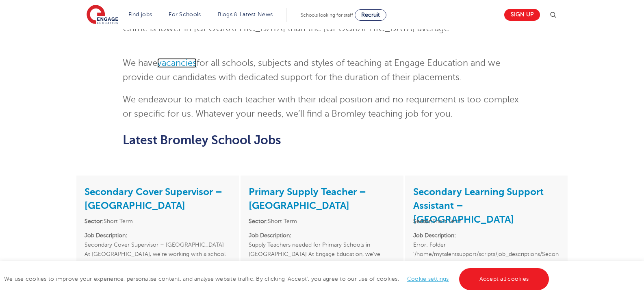 This screenshot has width=644, height=297. What do you see at coordinates (322, 140) in the screenshot?
I see `h2: Latest Bromley School Jobs` at bounding box center [322, 140].